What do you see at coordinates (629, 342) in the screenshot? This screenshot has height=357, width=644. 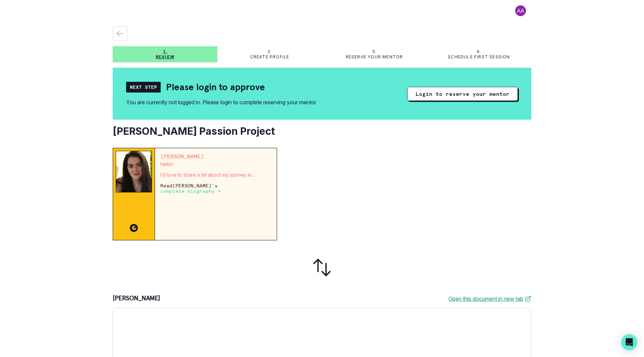 I see `div: Open Intercom Messenger` at bounding box center [629, 342].